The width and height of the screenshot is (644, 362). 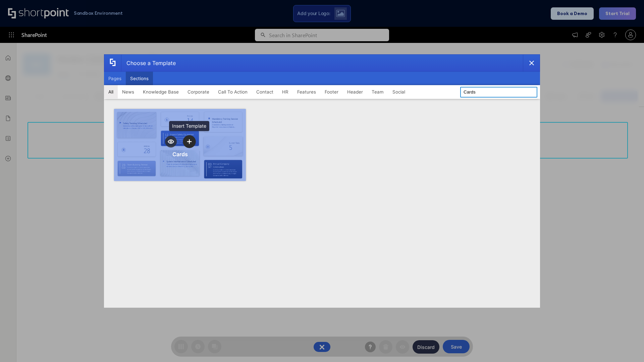 I want to click on button: Features, so click(x=307, y=92).